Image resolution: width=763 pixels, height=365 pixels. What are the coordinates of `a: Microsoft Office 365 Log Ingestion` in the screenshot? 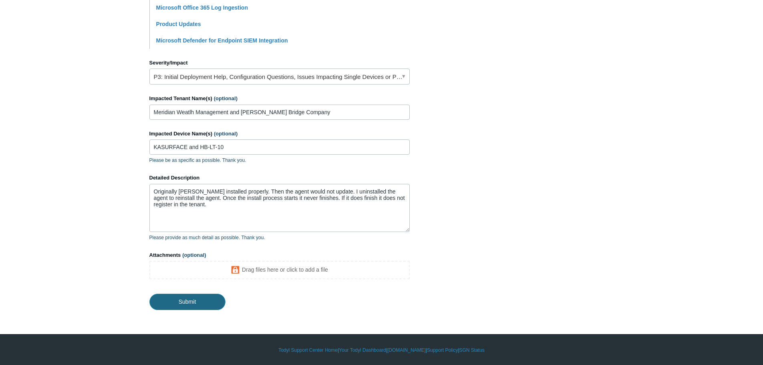 It's located at (202, 8).